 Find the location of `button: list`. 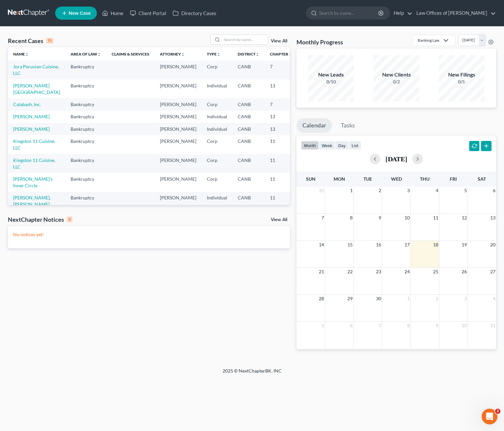

button: list is located at coordinates (355, 145).